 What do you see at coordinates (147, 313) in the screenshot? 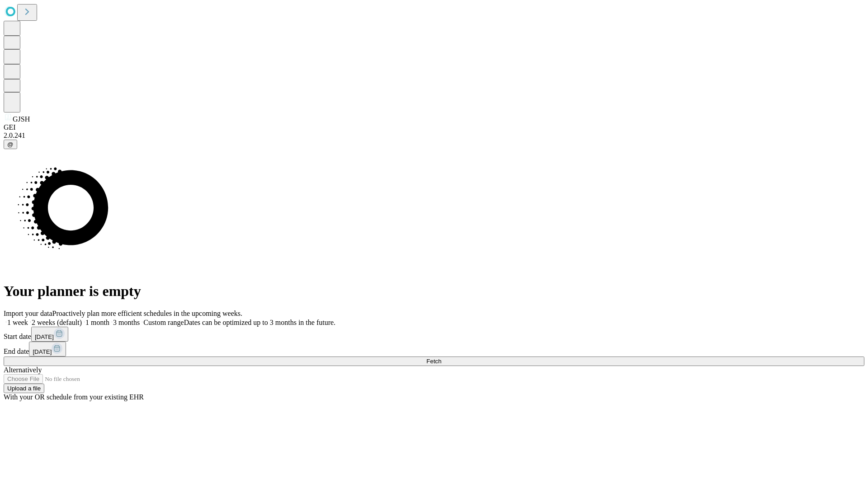
I see `span: Proactively plan more efficient schedules in the upcoming weeks.` at bounding box center [147, 313].